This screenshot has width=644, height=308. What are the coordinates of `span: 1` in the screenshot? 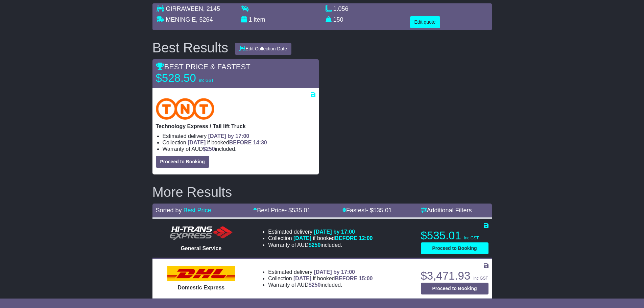 It's located at (250, 20).